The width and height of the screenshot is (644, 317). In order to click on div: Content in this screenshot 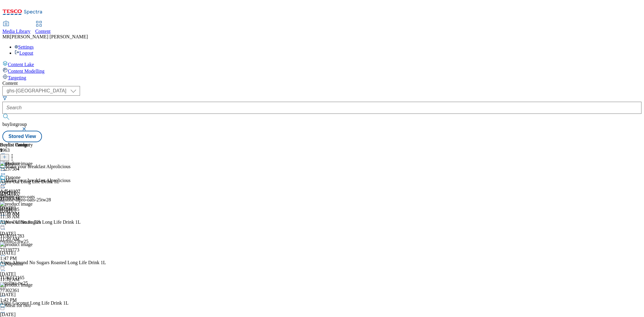, I will do `click(322, 83)`.